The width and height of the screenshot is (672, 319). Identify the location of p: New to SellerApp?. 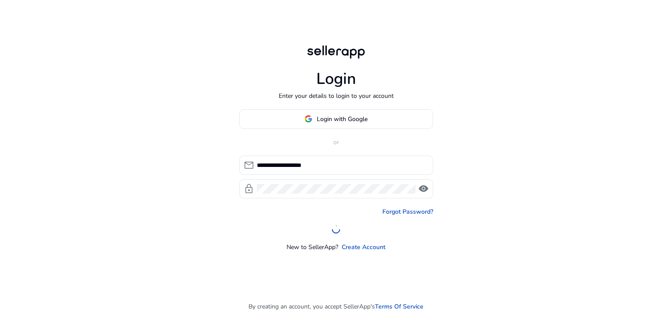
(312, 247).